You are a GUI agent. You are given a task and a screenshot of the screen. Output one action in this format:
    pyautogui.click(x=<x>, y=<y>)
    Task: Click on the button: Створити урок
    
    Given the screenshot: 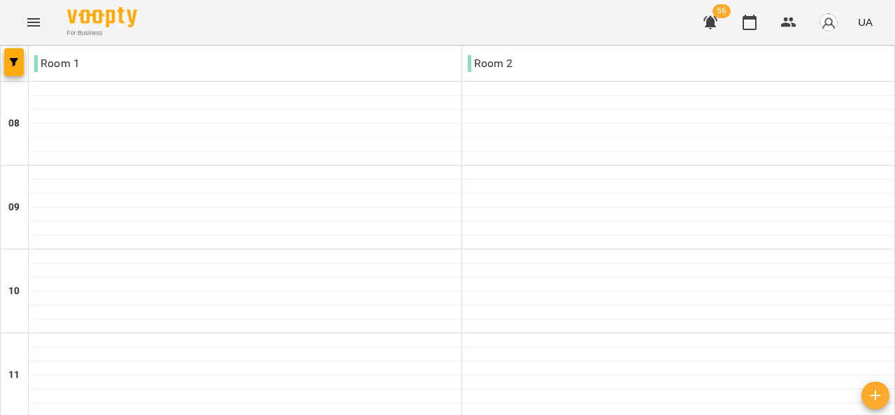 What is the action you would take?
    pyautogui.click(x=875, y=396)
    